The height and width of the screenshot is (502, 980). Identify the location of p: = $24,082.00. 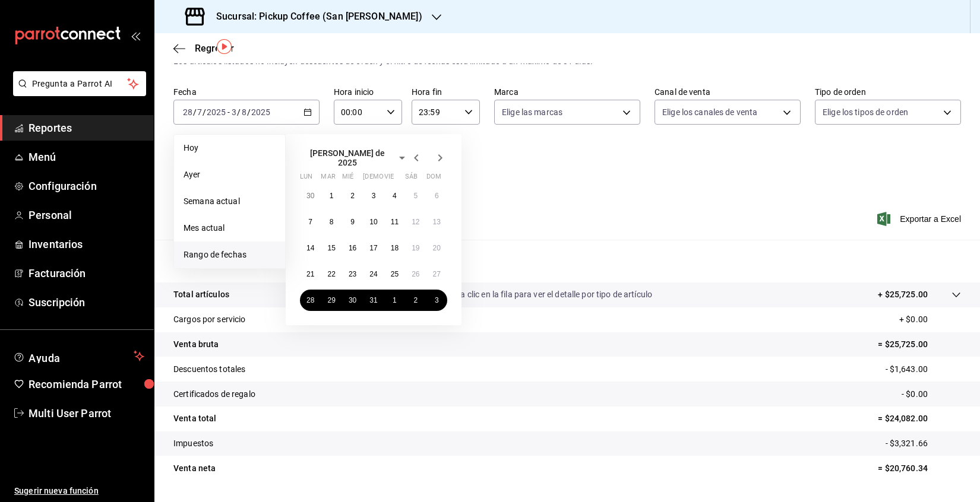
(919, 418).